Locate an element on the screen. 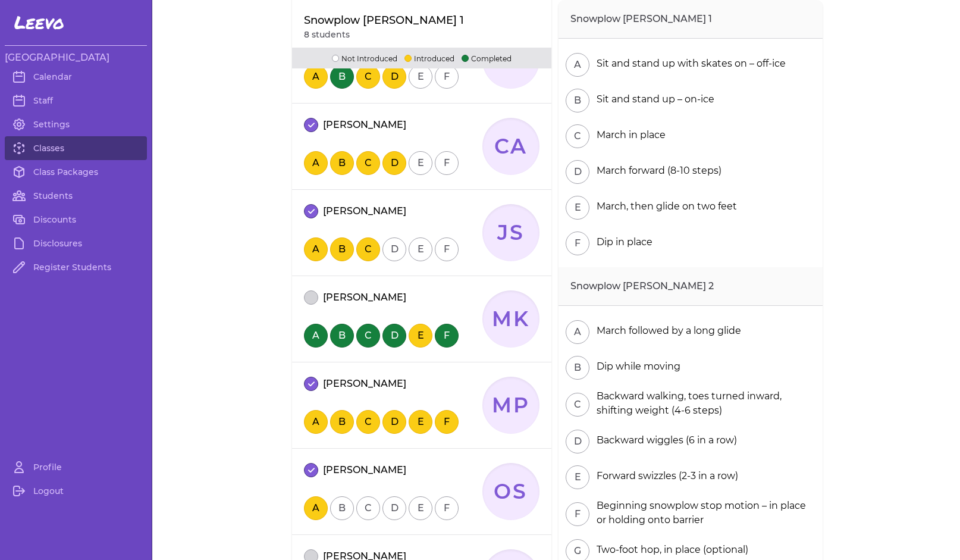  a: Settings is located at coordinates (76, 125).